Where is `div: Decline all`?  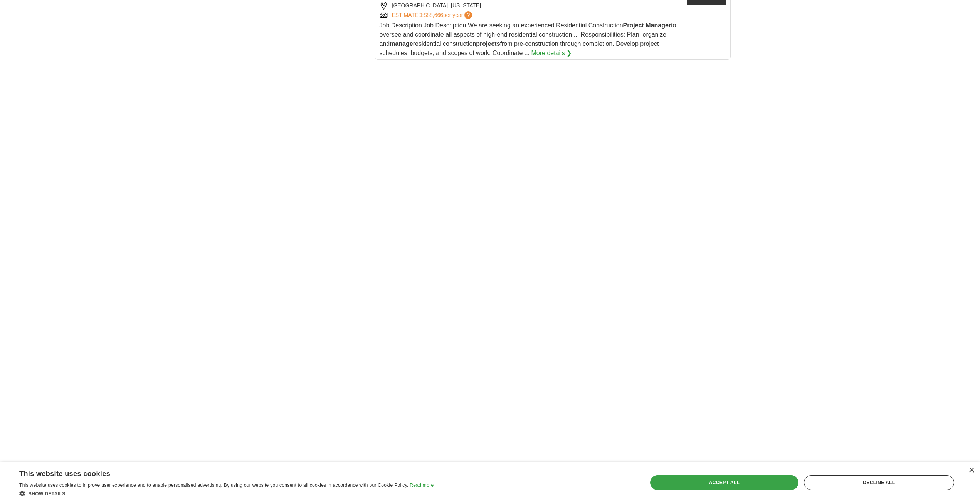 div: Decline all is located at coordinates (879, 482).